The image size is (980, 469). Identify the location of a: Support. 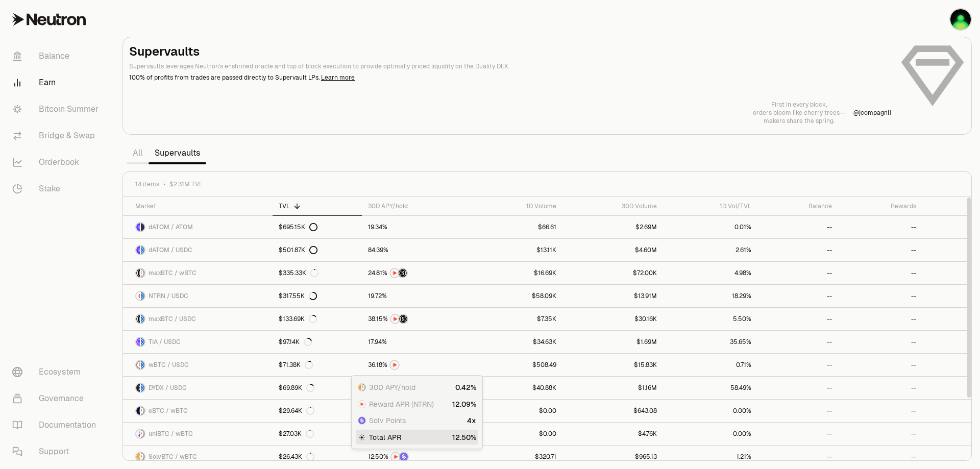
(58, 451).